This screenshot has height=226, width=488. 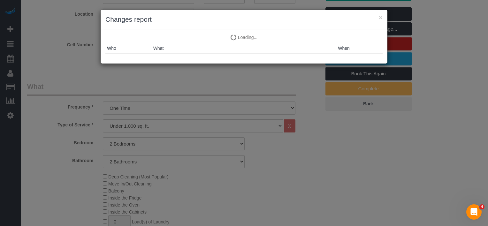 What do you see at coordinates (359, 48) in the screenshot?
I see `th: When` at bounding box center [359, 48].